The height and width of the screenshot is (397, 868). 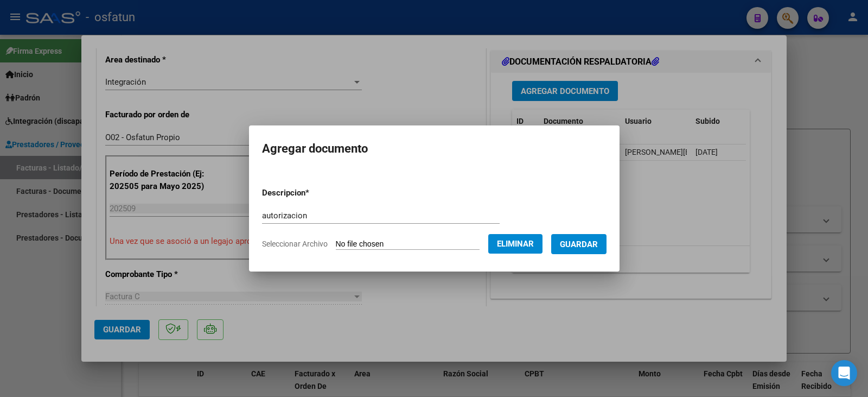 What do you see at coordinates (434, 149) in the screenshot?
I see `h2: Agregar documento` at bounding box center [434, 149].